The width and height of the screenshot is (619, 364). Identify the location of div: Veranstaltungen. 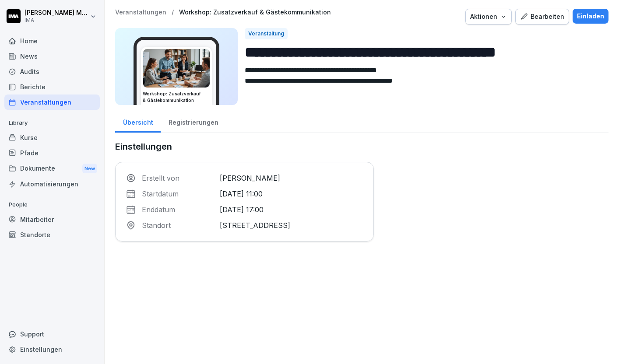
(52, 102).